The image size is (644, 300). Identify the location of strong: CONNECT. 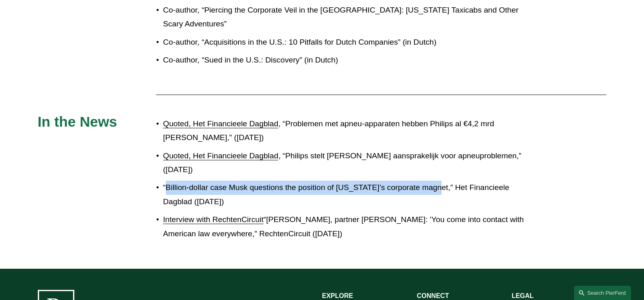
(433, 295).